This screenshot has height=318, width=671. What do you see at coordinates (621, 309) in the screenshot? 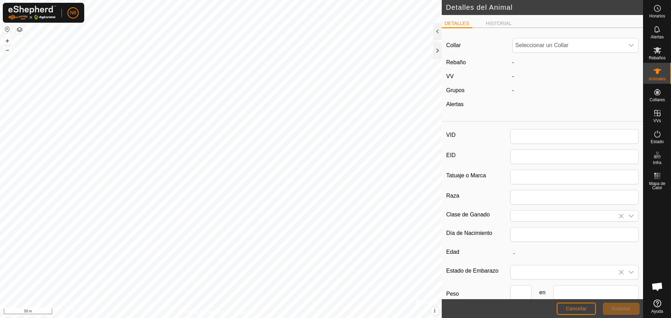
I see `button: Guardar` at bounding box center [621, 309].